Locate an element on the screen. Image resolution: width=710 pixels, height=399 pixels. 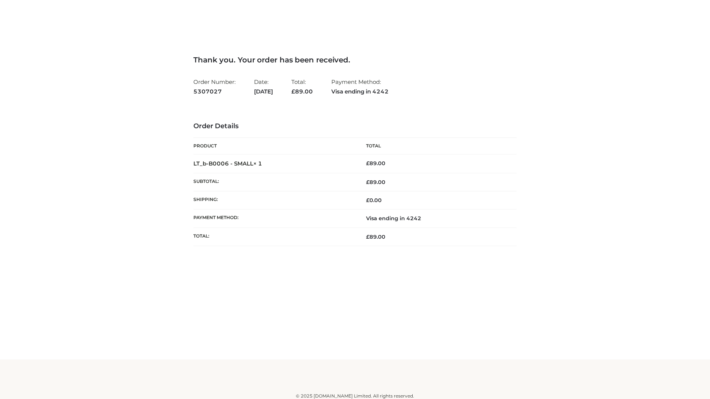
li: Date: is located at coordinates (263, 86).